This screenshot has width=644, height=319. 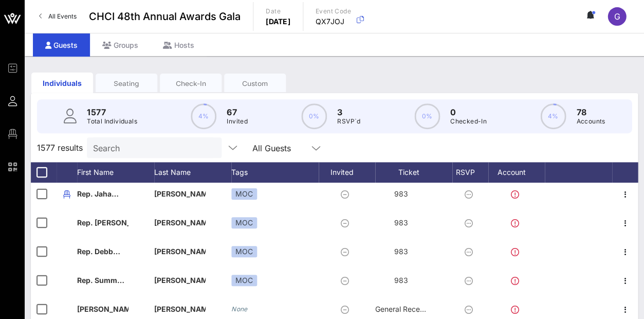 What do you see at coordinates (239, 309) in the screenshot?
I see `i: None` at bounding box center [239, 309].